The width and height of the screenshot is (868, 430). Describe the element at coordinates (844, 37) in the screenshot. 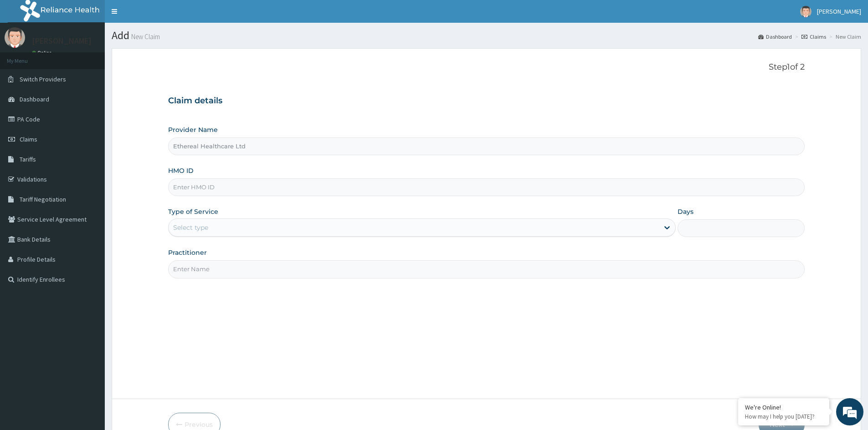

I see `li: New Claim` at that location.